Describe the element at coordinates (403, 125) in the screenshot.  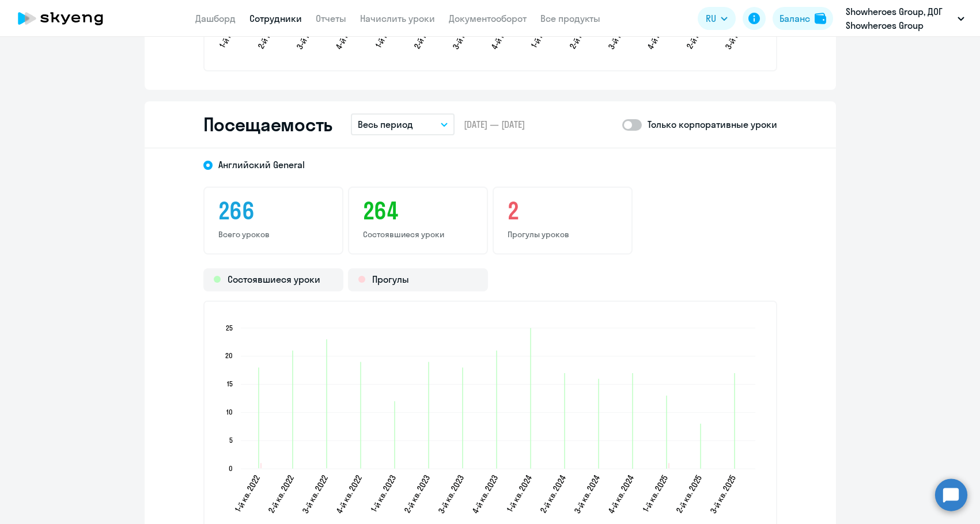
I see `button: Весь период` at that location.